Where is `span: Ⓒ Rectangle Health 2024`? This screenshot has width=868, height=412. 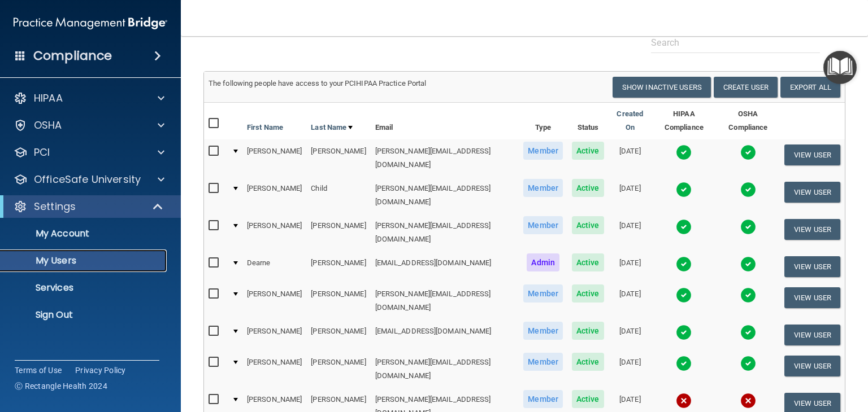 span: Ⓒ Rectangle Health 2024 is located at coordinates (61, 386).